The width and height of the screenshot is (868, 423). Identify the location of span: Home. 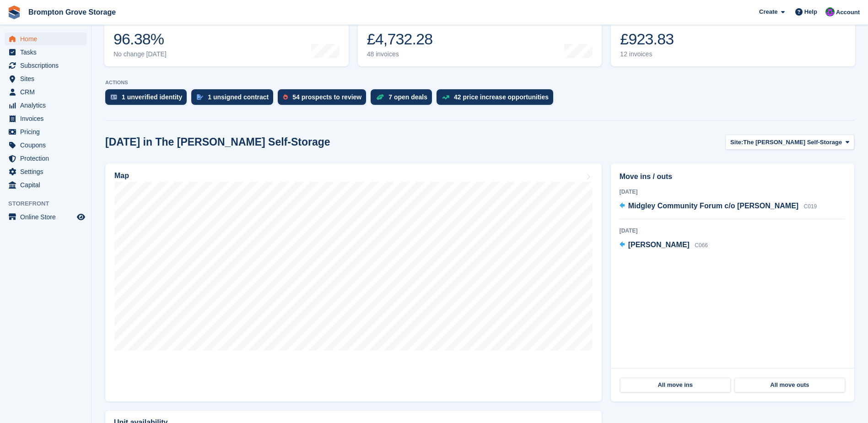
(47, 39).